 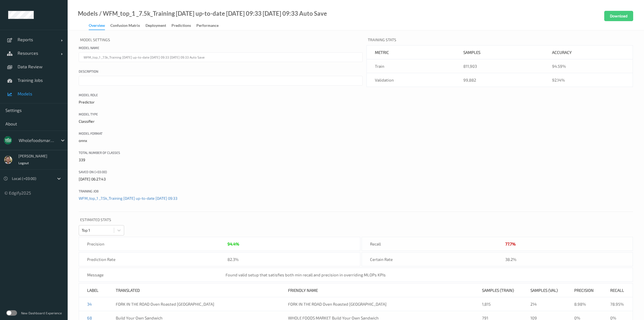 I want to click on th: Samples (val), so click(x=544, y=290).